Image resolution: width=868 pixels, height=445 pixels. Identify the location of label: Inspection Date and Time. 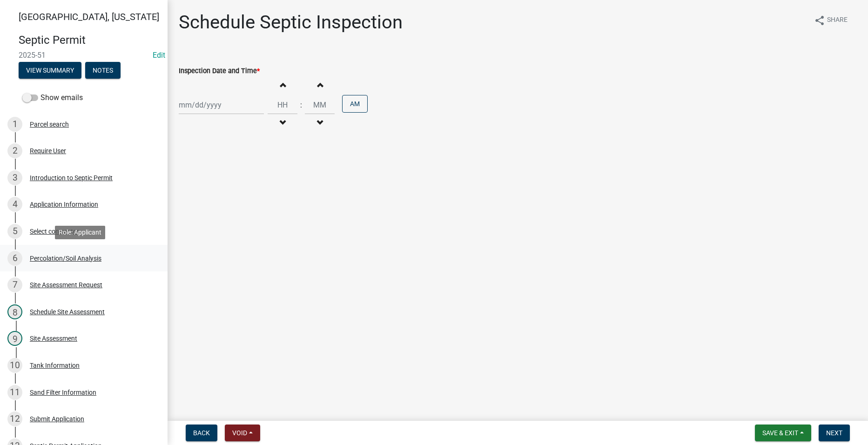
(219, 71).